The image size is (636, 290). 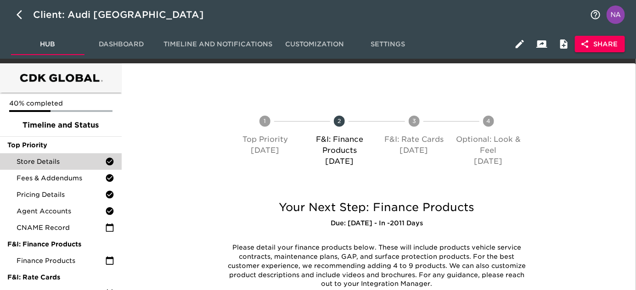 What do you see at coordinates (61, 261) in the screenshot?
I see `span: Finance Products` at bounding box center [61, 261].